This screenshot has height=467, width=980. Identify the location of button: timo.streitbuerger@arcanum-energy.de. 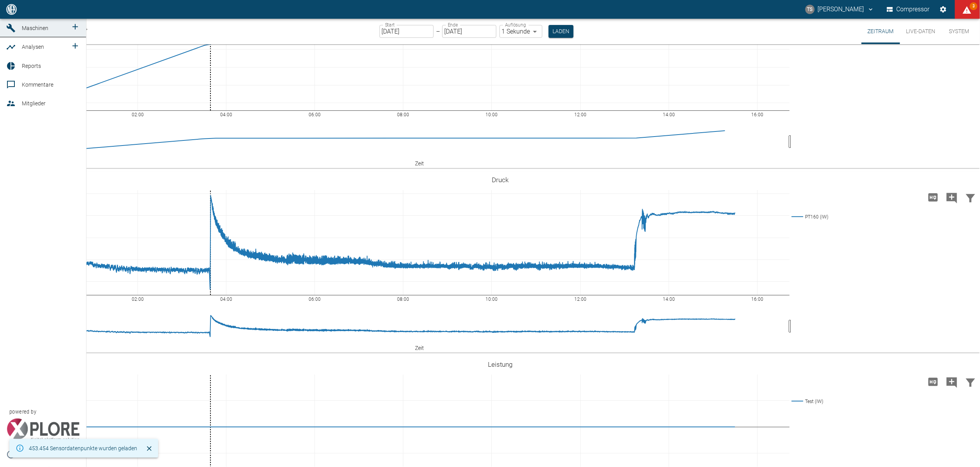
(840, 10).